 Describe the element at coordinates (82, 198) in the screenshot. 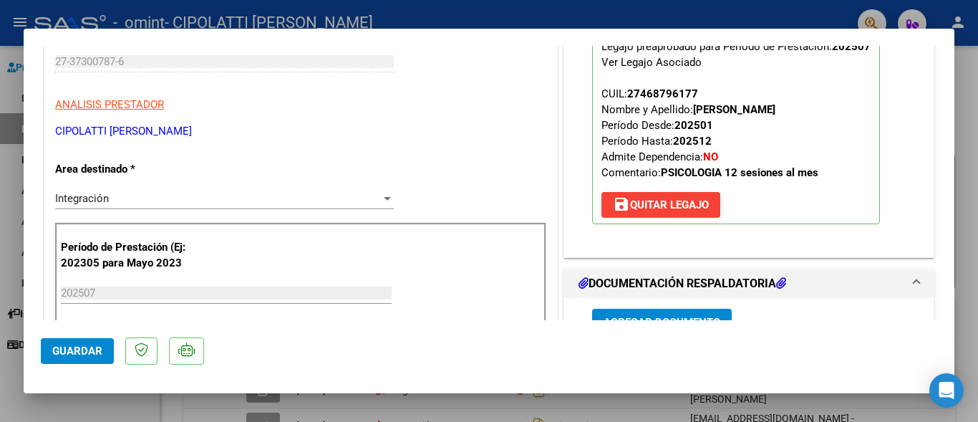

I see `span: Integración` at that location.